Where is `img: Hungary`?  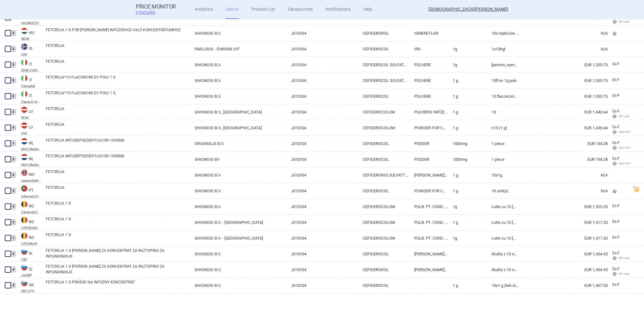
img: Hungary is located at coordinates (24, 31).